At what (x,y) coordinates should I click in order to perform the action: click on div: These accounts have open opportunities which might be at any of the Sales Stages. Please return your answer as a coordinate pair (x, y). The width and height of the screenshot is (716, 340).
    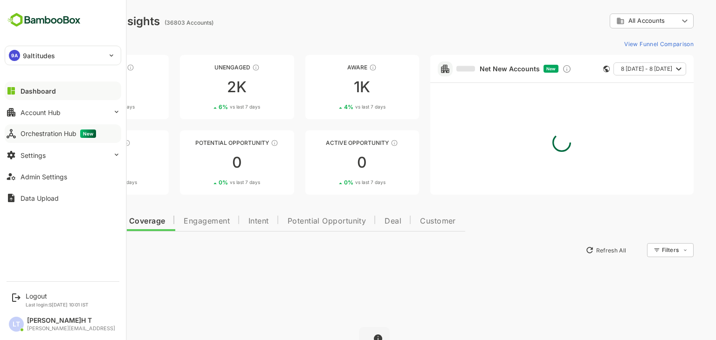
    Looking at the image, I should click on (362, 143).